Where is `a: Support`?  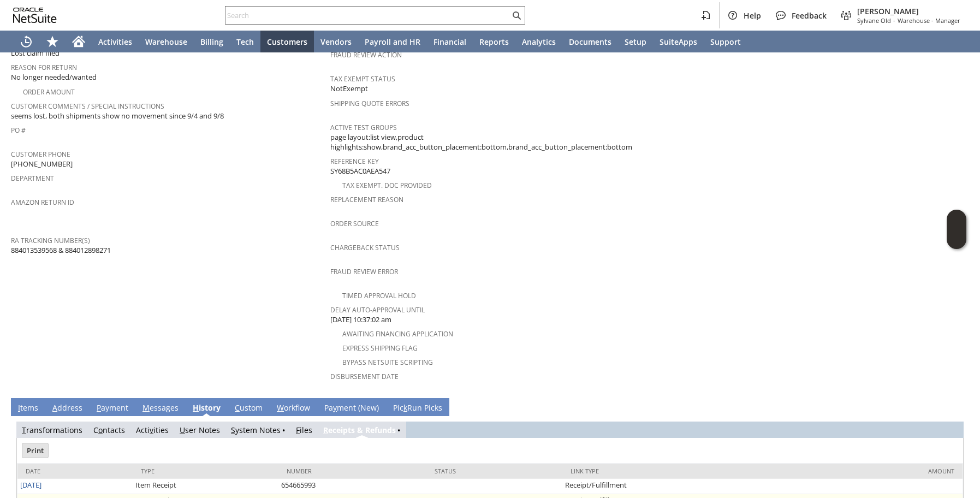 a: Support is located at coordinates (726, 41).